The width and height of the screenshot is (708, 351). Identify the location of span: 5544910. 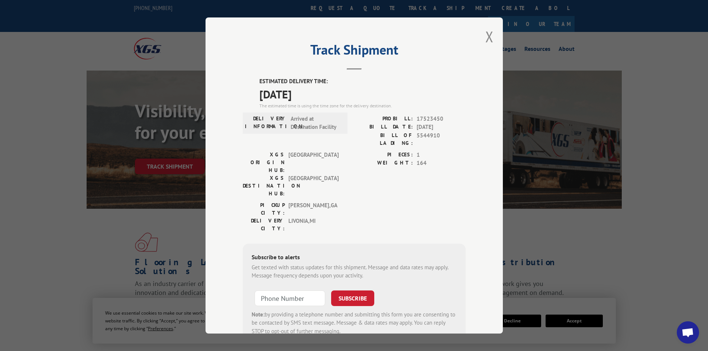
(441, 139).